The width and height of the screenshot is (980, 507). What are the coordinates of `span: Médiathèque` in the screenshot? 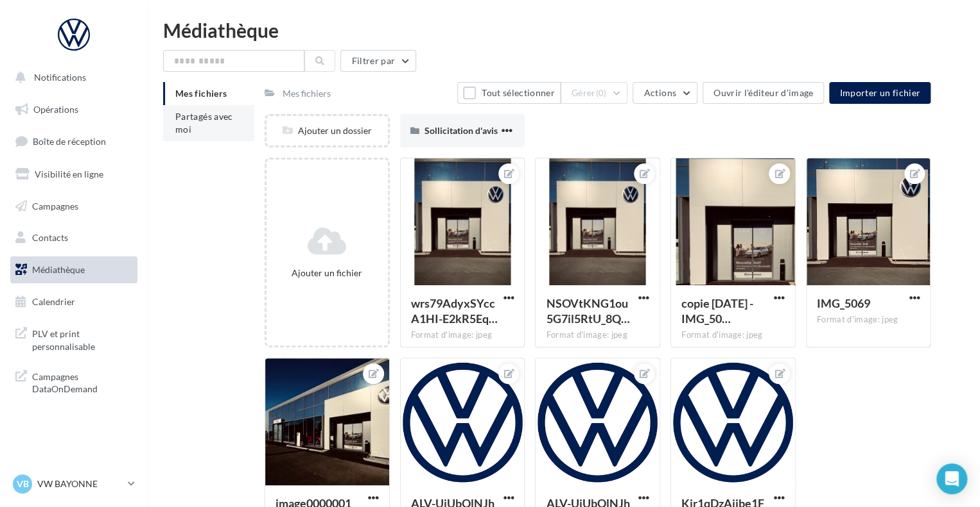 It's located at (59, 270).